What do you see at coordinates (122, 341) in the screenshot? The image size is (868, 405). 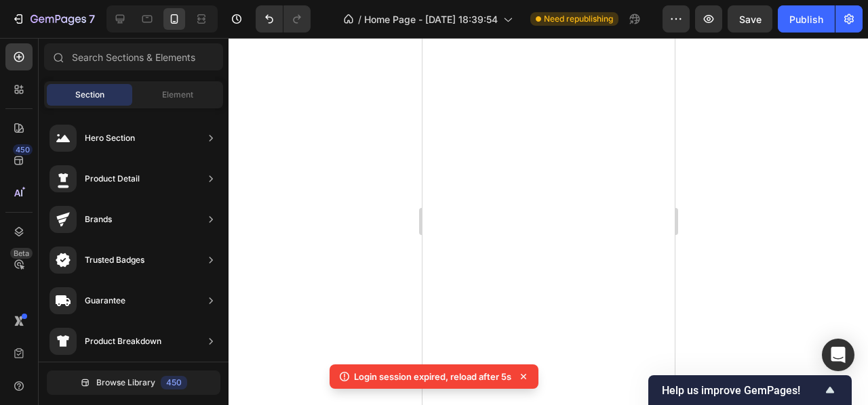 I see `div: Product Breakdown` at bounding box center [122, 341].